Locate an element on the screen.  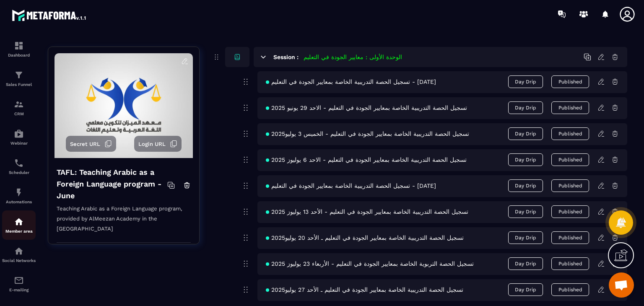
span: تسجيل الحصة التدريبية الخاصة بمعايير الجودة في التعليم - الأحد 13 يوليوز 2025 is located at coordinates (367, 212).